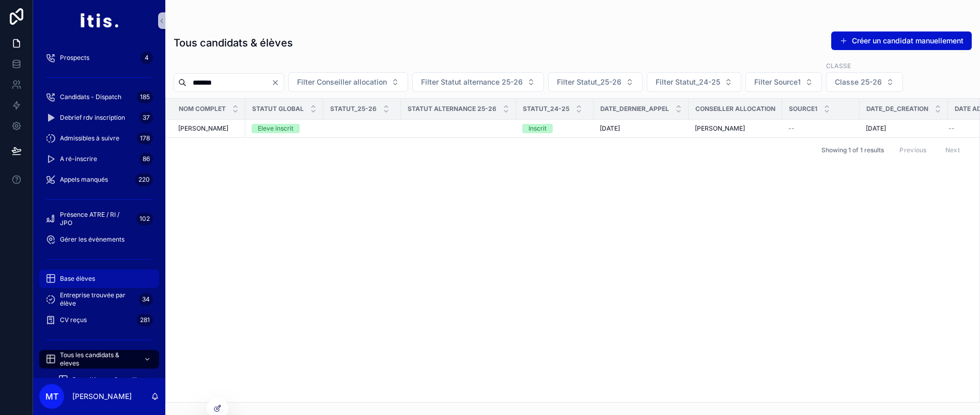 Image resolution: width=980 pixels, height=415 pixels. What do you see at coordinates (858, 83) in the screenshot?
I see `span: Classe 25-26` at bounding box center [858, 83].